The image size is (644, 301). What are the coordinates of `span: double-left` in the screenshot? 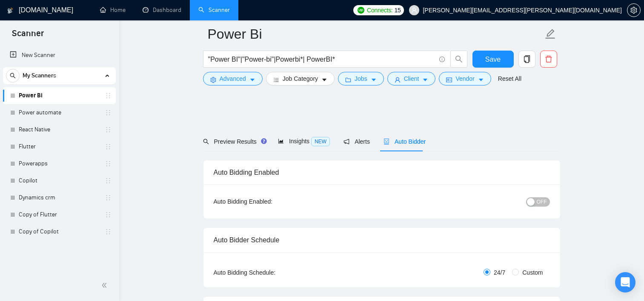 It's located at (105, 286).